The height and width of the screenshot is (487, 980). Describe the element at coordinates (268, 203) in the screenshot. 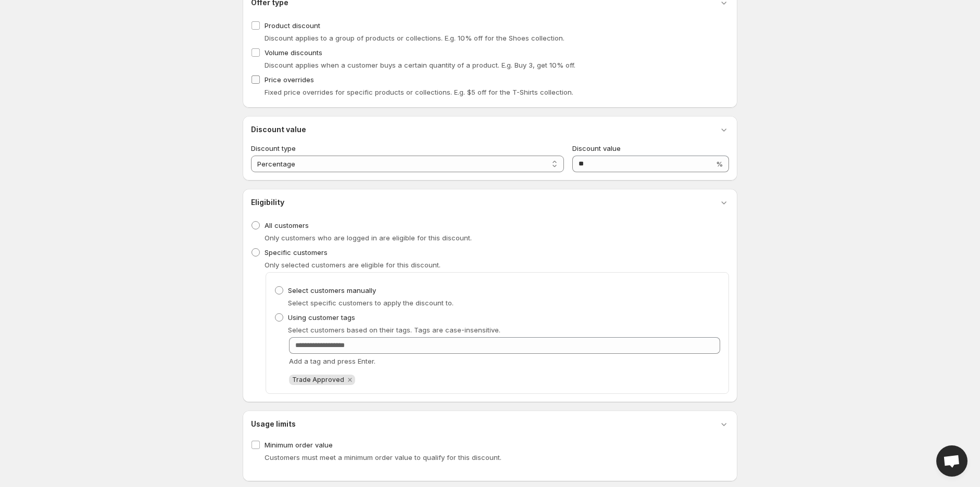

I see `h3: Eligibility` at that location.